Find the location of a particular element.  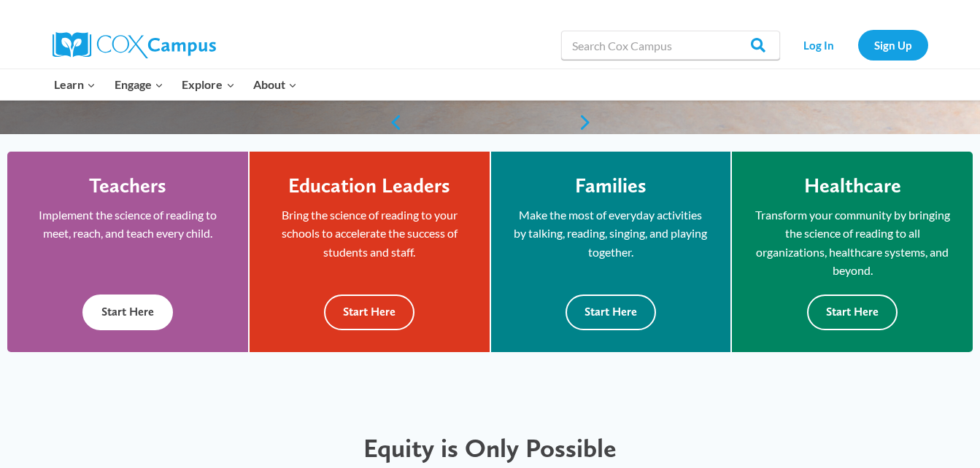

h4: Healthcare is located at coordinates (852, 186).